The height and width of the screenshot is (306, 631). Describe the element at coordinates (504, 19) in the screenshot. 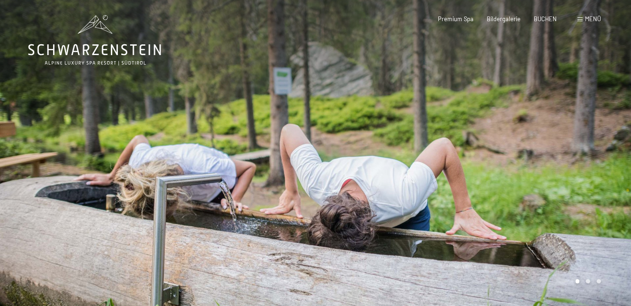

I see `span: Bildergalerie` at that location.